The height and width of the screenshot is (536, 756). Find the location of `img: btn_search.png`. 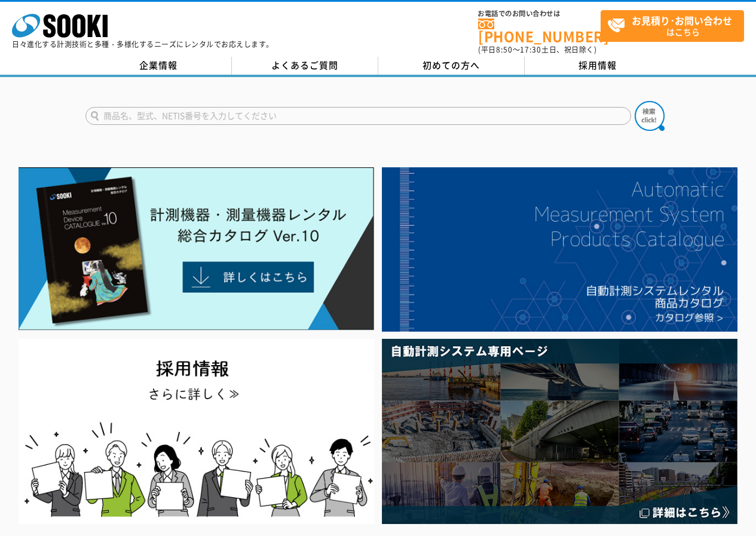

img: btn_search.png is located at coordinates (649, 116).